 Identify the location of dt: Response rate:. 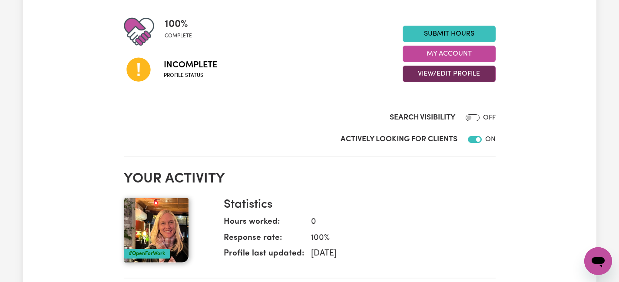
(264, 240).